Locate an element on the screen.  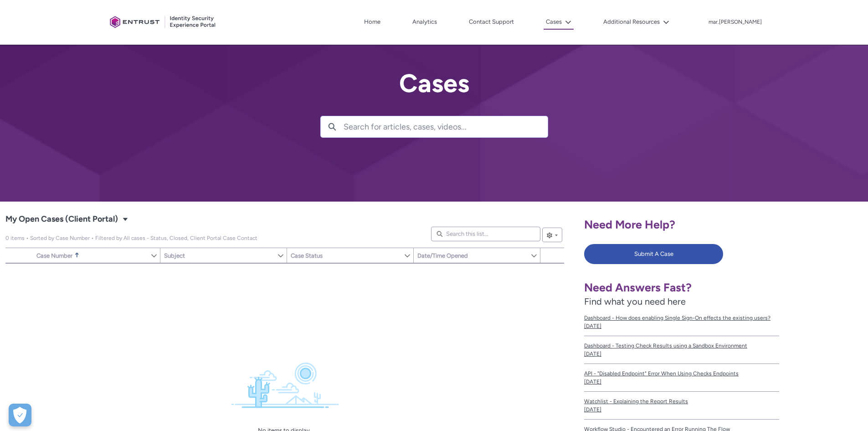
button: Search is located at coordinates (333, 127).